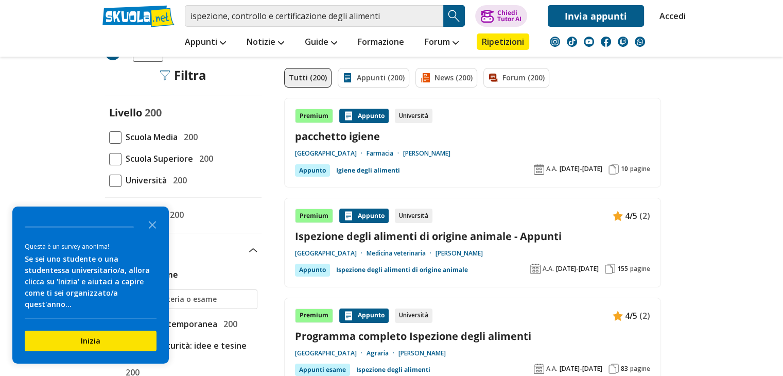 This screenshot has height=376, width=783. I want to click on span: Università, so click(144, 180).